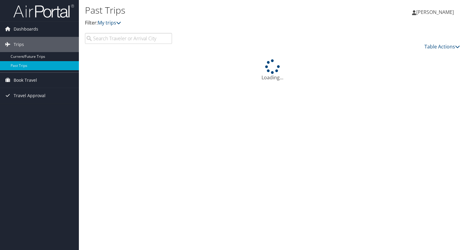  Describe the element at coordinates (109, 23) in the screenshot. I see `a: My trips` at that location.